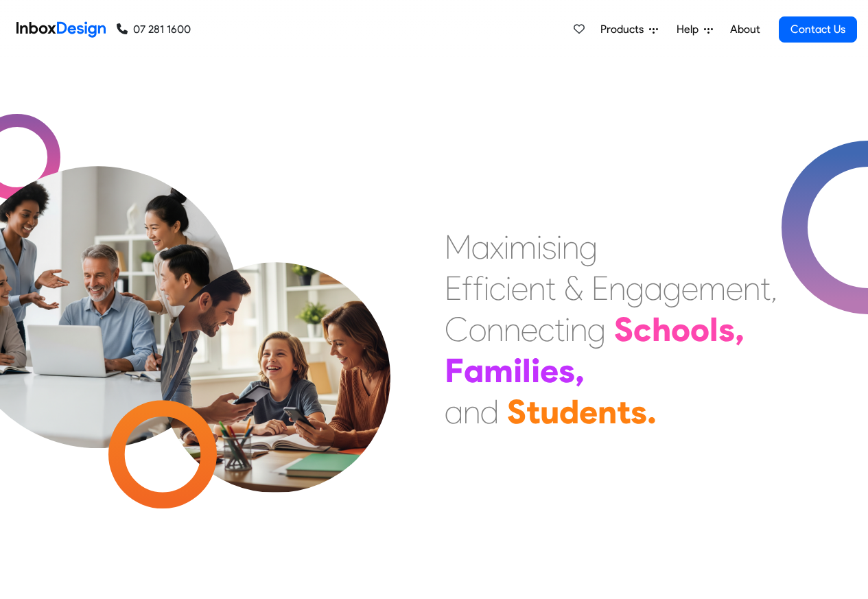 The width and height of the screenshot is (868, 599). Describe the element at coordinates (454, 371) in the screenshot. I see `div: F` at that location.